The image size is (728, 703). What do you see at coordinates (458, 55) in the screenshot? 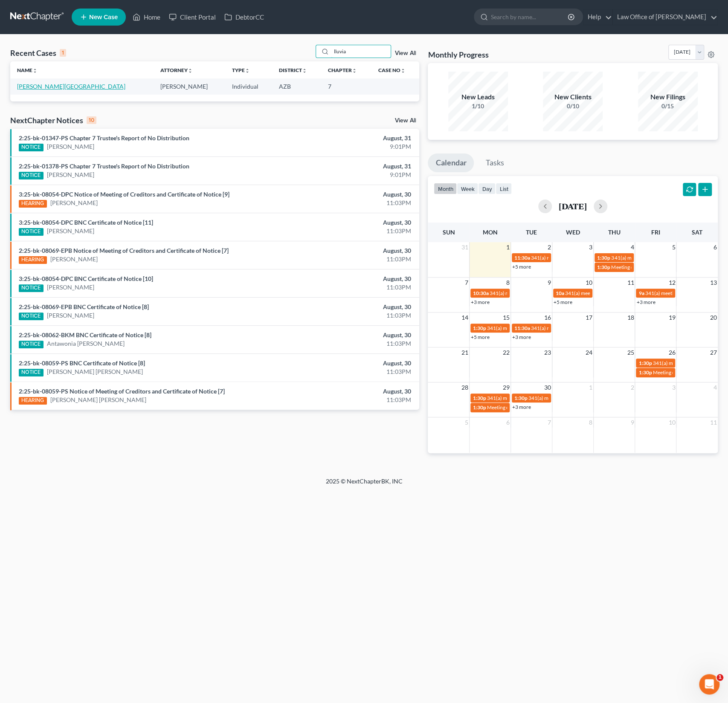
I see `h3: Monthly Progress` at bounding box center [458, 55].